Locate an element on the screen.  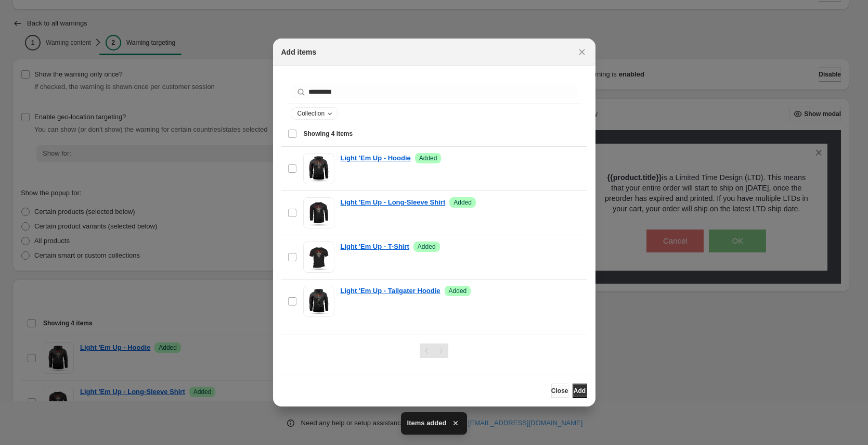
p: Light 'Em Up - Hoodie is located at coordinates (375, 158).